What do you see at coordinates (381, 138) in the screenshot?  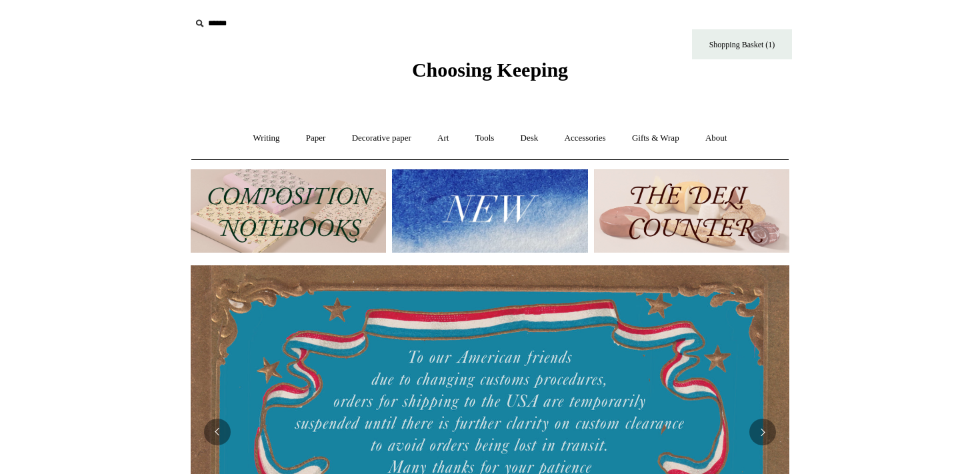 I see `a: Decorative paper` at bounding box center [381, 138].